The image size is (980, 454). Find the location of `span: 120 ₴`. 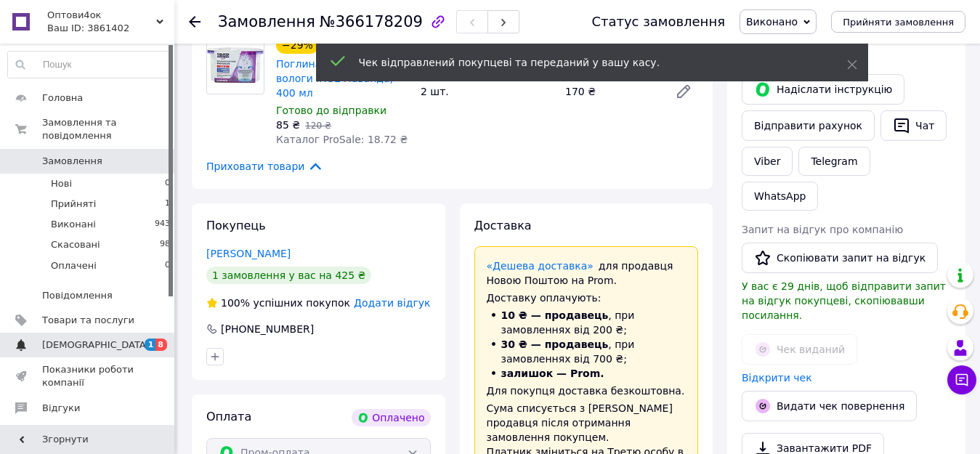

span: 120 ₴ is located at coordinates (318, 126).